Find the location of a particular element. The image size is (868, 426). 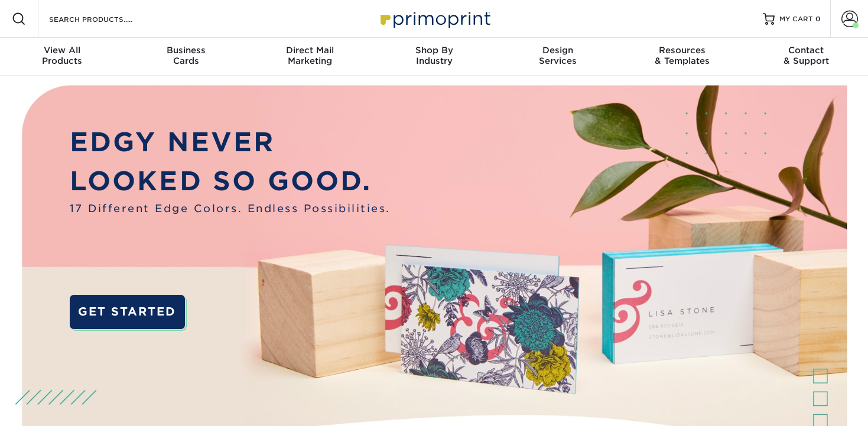

a: Contact& Support is located at coordinates (806, 57).